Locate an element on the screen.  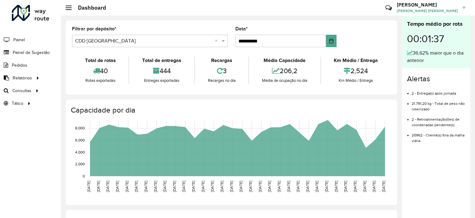
text: 8,000 is located at coordinates (80, 128).